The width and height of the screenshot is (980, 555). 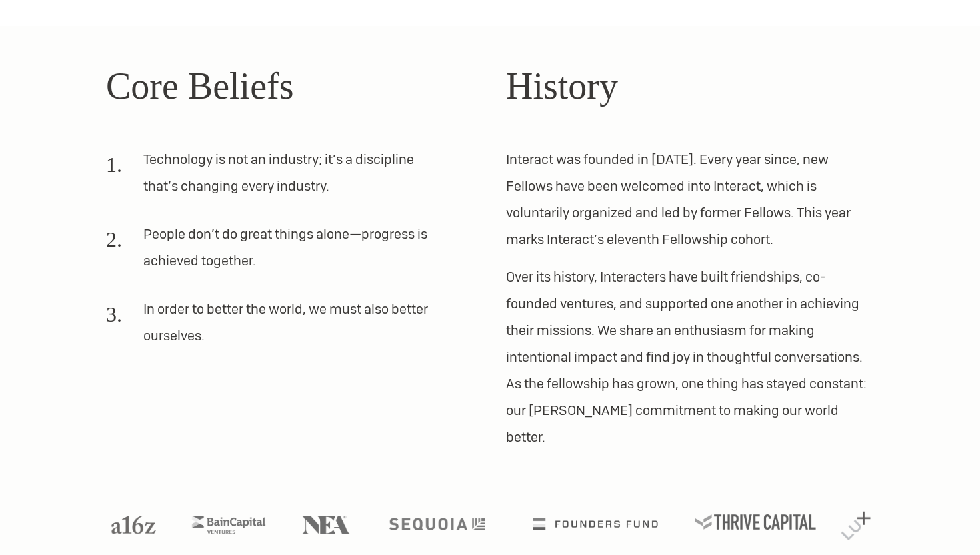 What do you see at coordinates (326, 524) in the screenshot?
I see `img: NEA logo` at bounding box center [326, 524].